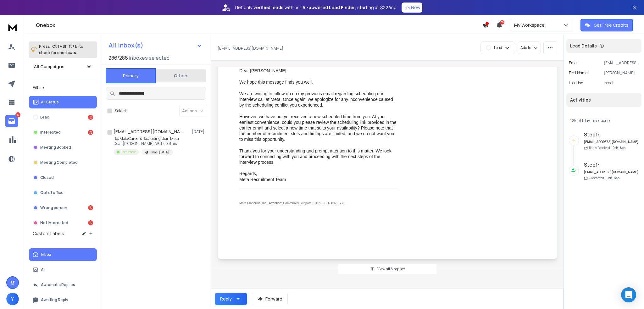  I want to click on span: 1 Step, so click(575, 120).